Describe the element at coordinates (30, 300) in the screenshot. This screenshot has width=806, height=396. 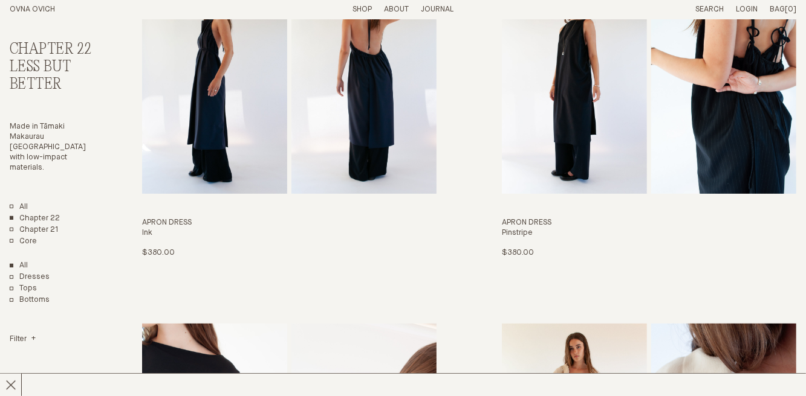
I see `a: Bottoms` at that location.